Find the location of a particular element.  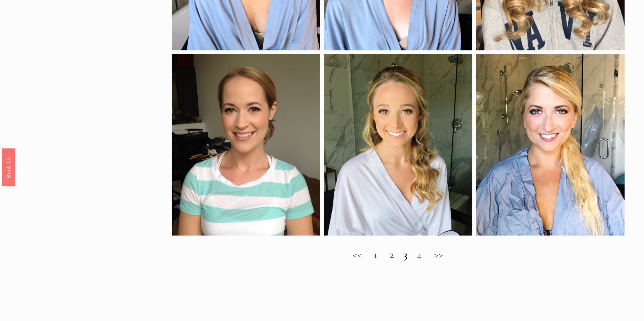

a: 4 is located at coordinates (420, 254).